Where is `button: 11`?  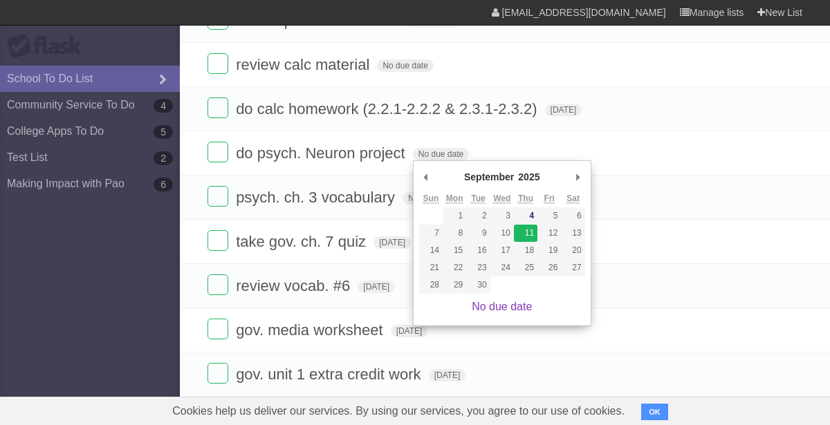 button: 11 is located at coordinates (526, 233).